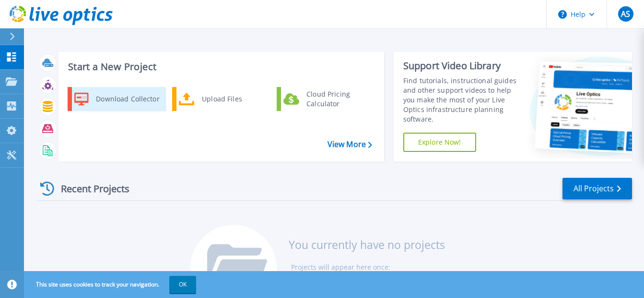  Describe the element at coordinates (350, 144) in the screenshot. I see `a: View More` at that location.